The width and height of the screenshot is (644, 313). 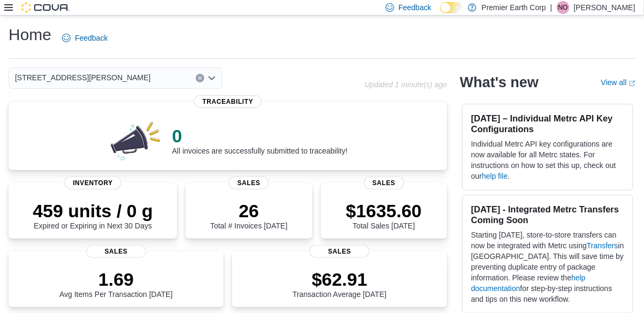 What do you see at coordinates (384, 211) in the screenshot?
I see `p: $1635.60` at bounding box center [384, 211].